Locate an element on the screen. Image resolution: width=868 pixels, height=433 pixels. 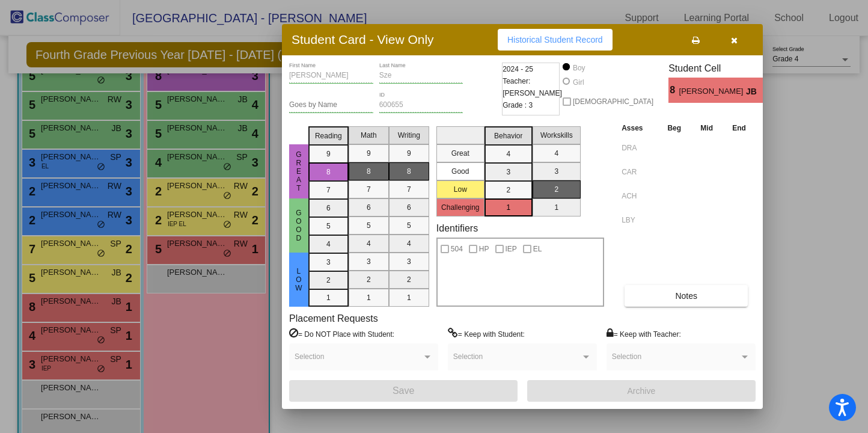
h3: Student Card - View Only is located at coordinates (363, 39).